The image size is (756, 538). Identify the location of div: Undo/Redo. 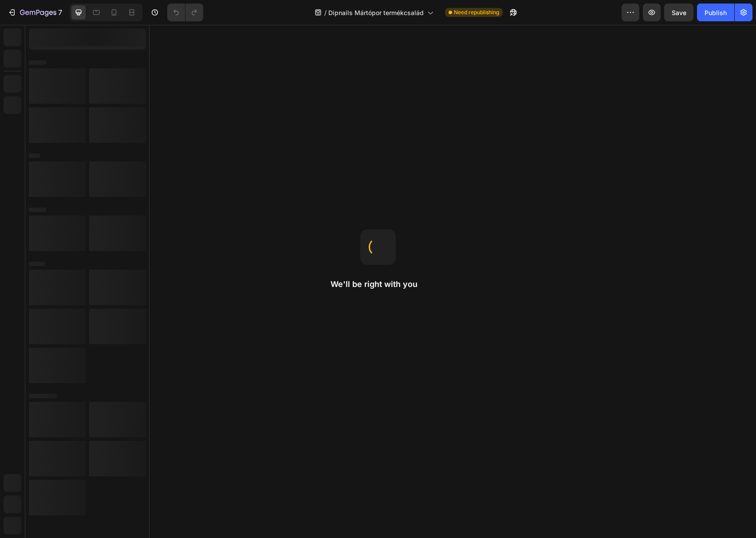
(185, 12).